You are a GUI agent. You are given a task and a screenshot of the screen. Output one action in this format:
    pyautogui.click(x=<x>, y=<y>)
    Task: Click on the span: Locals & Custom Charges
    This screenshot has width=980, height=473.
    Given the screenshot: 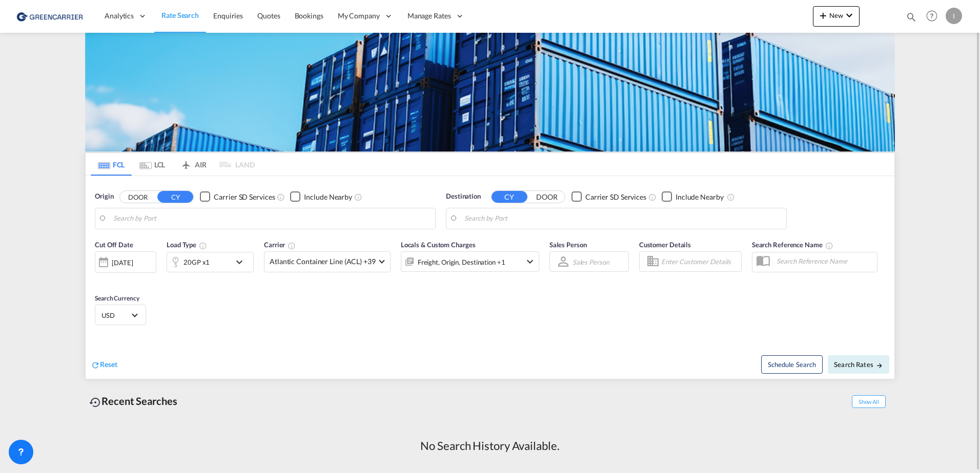 What is the action you would take?
    pyautogui.click(x=438, y=245)
    